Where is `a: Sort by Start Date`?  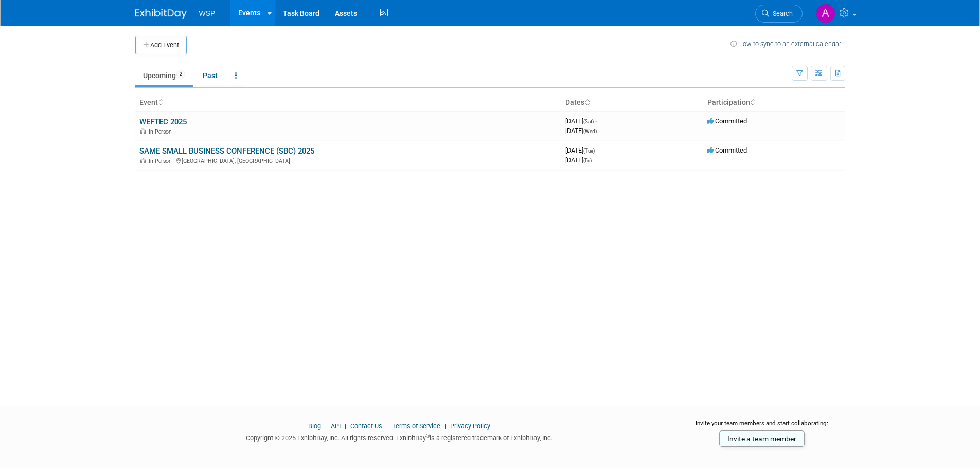
a: Sort by Start Date is located at coordinates (586, 103).